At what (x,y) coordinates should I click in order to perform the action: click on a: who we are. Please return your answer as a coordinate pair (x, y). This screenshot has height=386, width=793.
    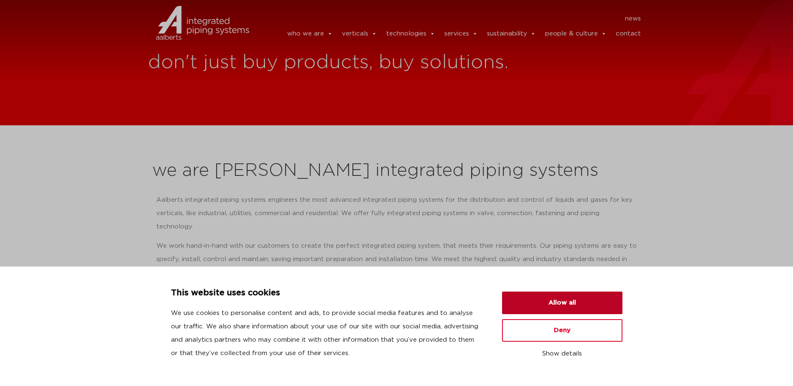
    Looking at the image, I should click on (310, 34).